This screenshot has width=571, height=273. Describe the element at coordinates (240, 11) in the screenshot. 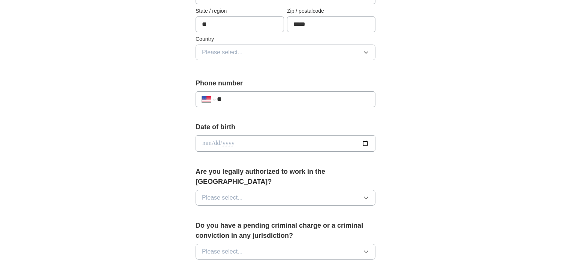

I see `label: State / region` at that location.